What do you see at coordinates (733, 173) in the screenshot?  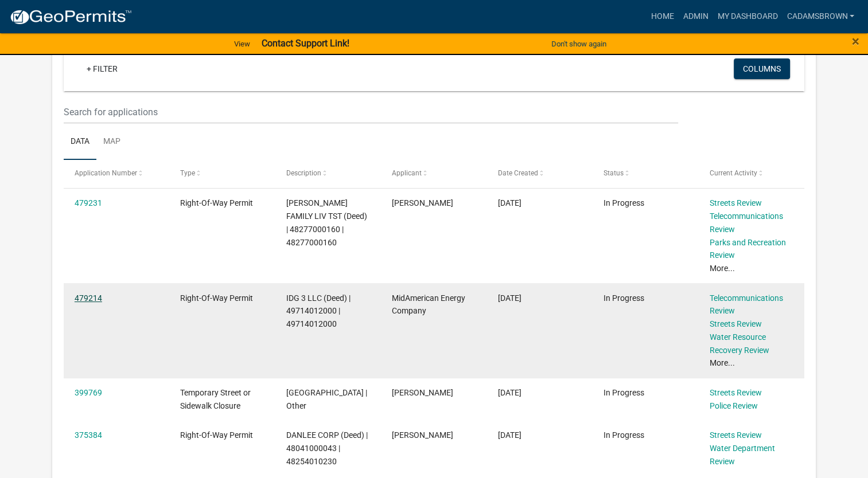 I see `span: Current Activity` at bounding box center [733, 173].